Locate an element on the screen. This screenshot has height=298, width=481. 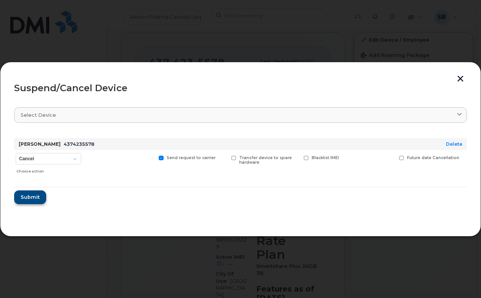
div: Suspend/Cancel Device is located at coordinates (240, 88).